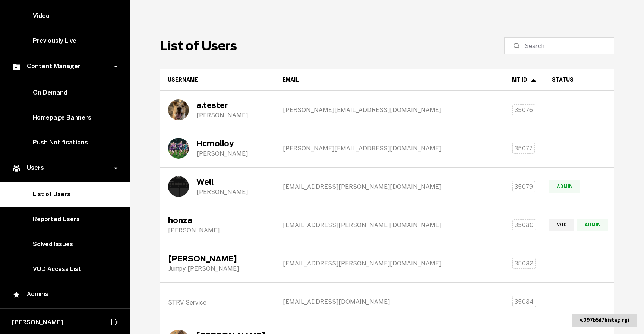  What do you see at coordinates (222, 143) in the screenshot?
I see `div: Hcmolloy` at bounding box center [222, 143].